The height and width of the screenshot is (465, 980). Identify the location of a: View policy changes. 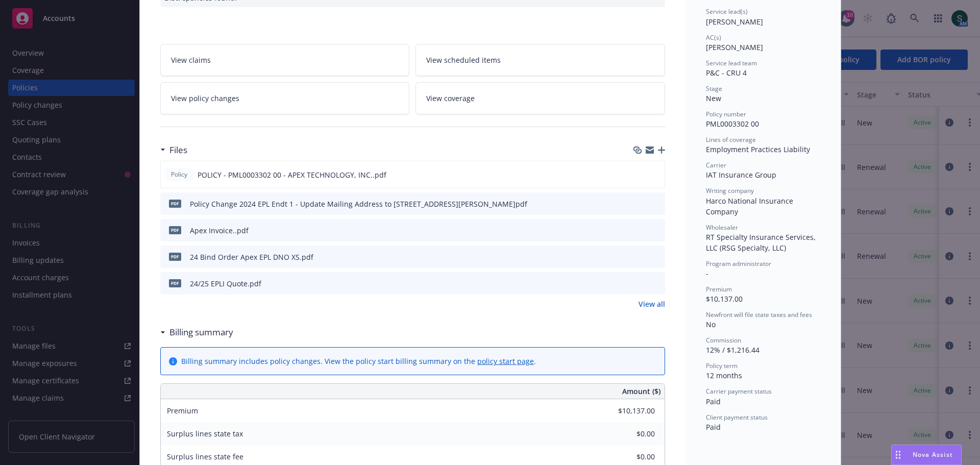
(284, 98).